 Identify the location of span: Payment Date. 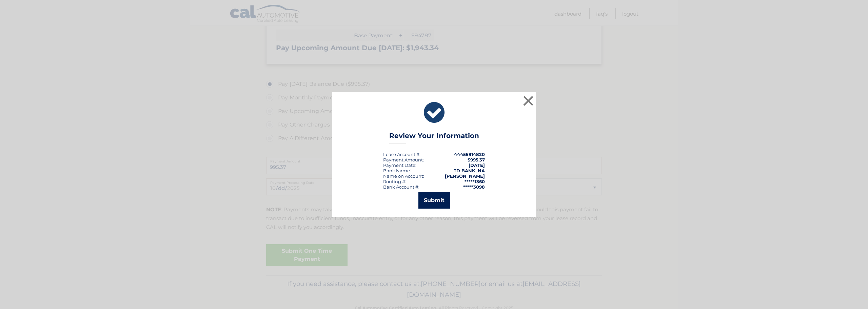
(399, 165).